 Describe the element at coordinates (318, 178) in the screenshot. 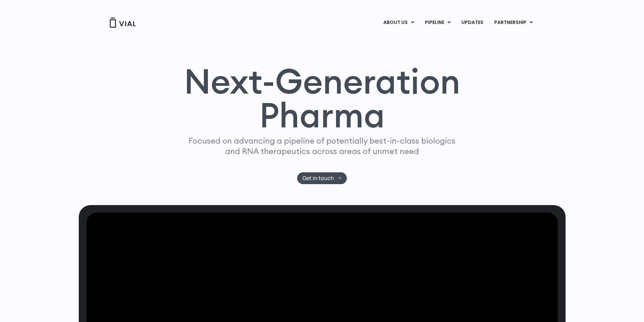

I see `span: Get in touch` at that location.